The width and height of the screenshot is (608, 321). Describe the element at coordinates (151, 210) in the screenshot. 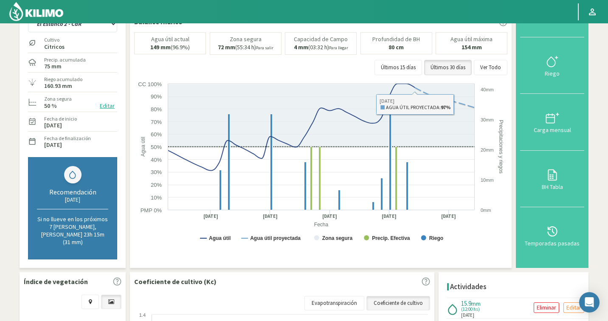

I see `text: PMP 0%` at that location.